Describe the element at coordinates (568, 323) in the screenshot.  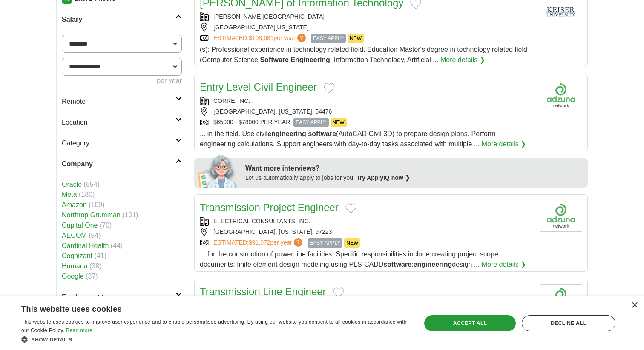
I see `div: Decline all` at that location.